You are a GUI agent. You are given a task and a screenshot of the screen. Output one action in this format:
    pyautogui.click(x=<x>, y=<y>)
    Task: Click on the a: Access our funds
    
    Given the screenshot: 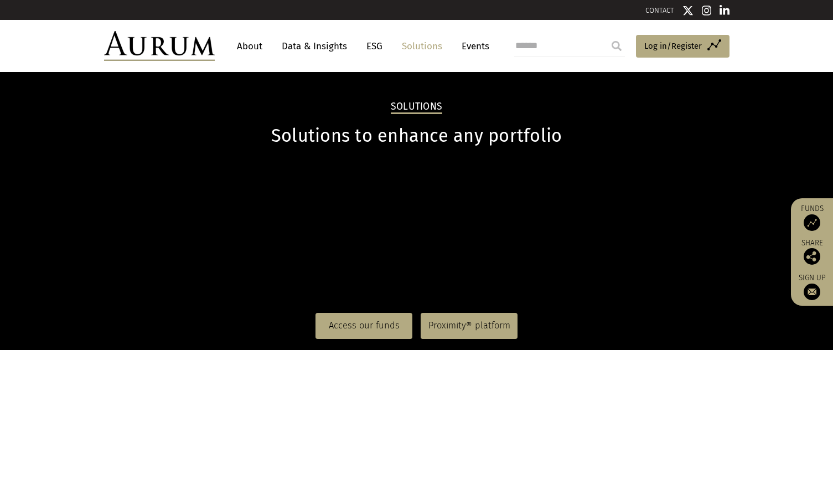 What is the action you would take?
    pyautogui.click(x=364, y=325)
    